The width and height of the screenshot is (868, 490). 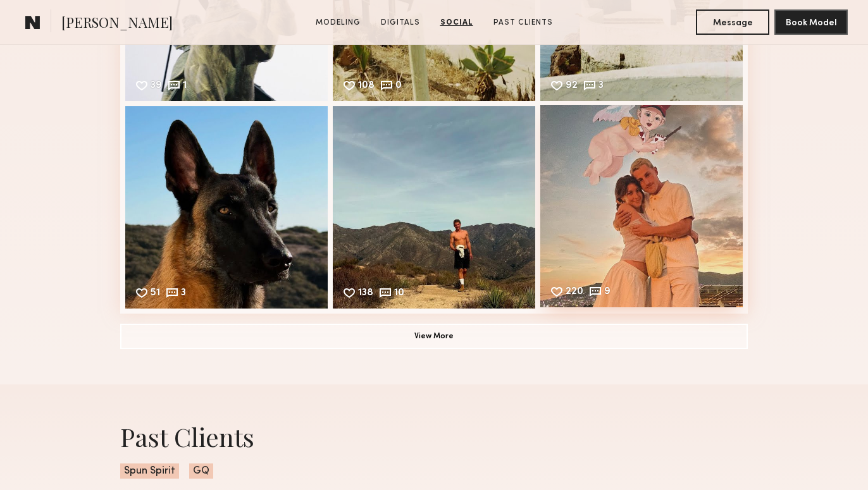 What do you see at coordinates (811, 21) in the screenshot?
I see `a: Book Model` at bounding box center [811, 21].